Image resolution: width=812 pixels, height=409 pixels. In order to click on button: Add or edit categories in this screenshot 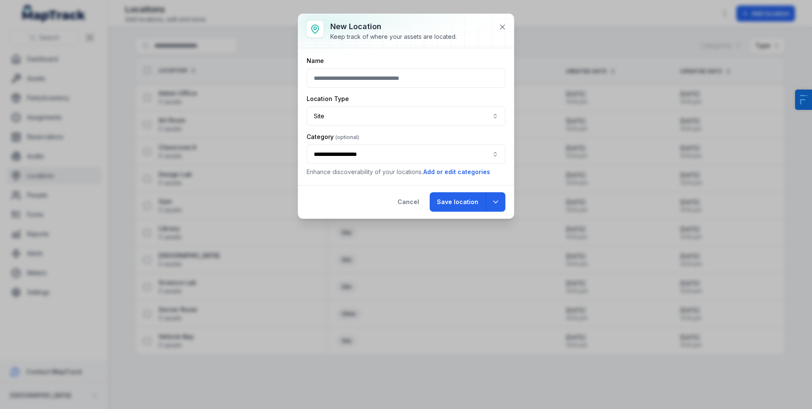, I will do `click(457, 172)`.